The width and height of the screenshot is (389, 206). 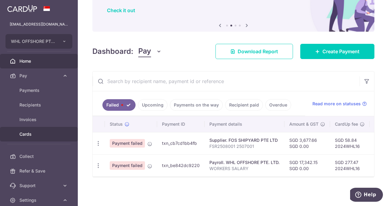 I want to click on span: Collect, so click(x=39, y=156).